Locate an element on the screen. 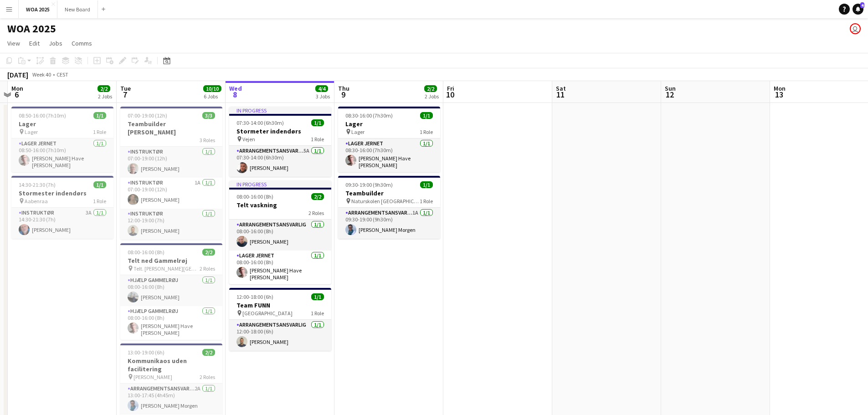 The height and width of the screenshot is (415, 868). a: Comms is located at coordinates (82, 43).